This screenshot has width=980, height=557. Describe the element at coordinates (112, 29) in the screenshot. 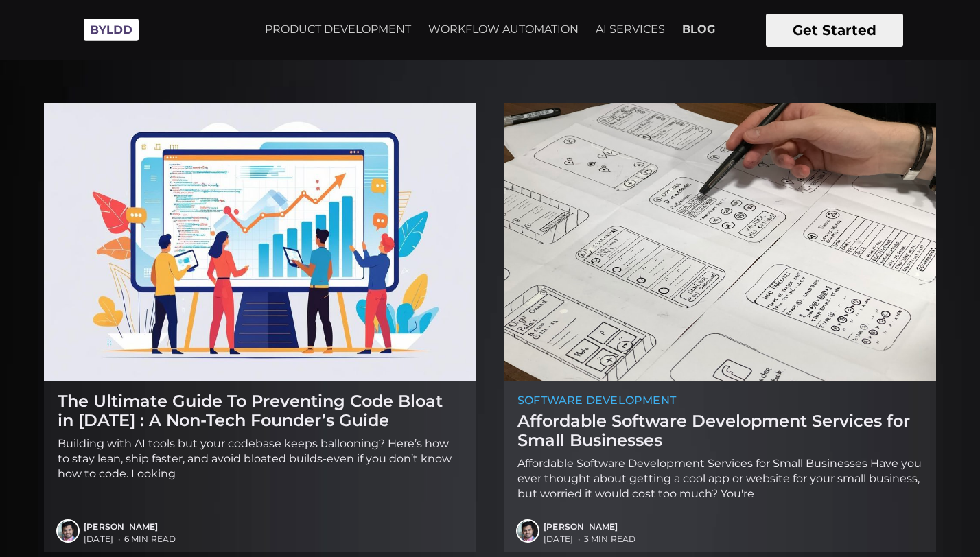

I see `img: Byldd - Product Development Company` at that location.